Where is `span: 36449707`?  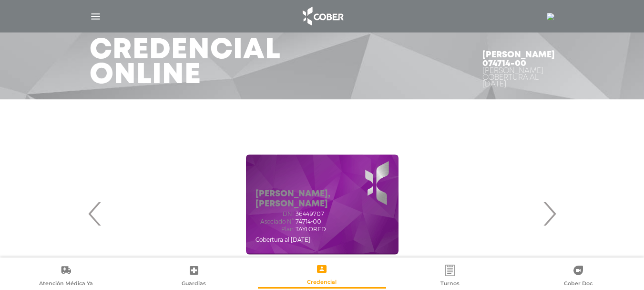
span: 36449707 is located at coordinates (310, 214).